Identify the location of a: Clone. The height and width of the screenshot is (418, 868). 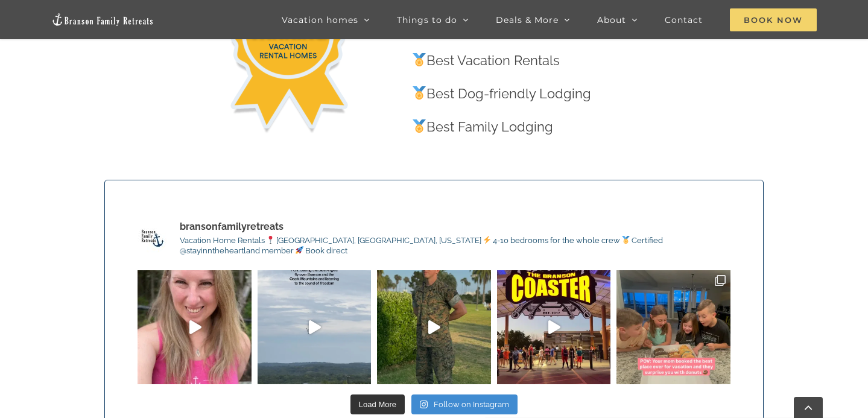
(673, 327).